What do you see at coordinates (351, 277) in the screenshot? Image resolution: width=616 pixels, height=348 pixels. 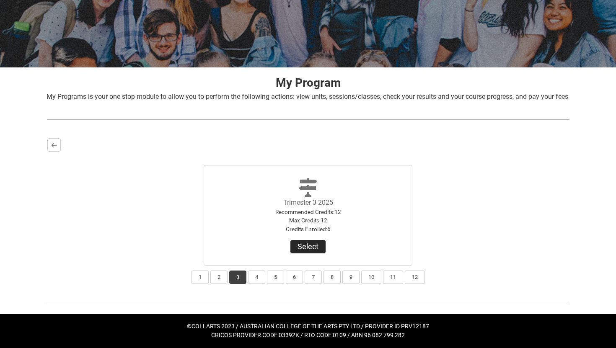 I see `button: 9` at bounding box center [351, 277].